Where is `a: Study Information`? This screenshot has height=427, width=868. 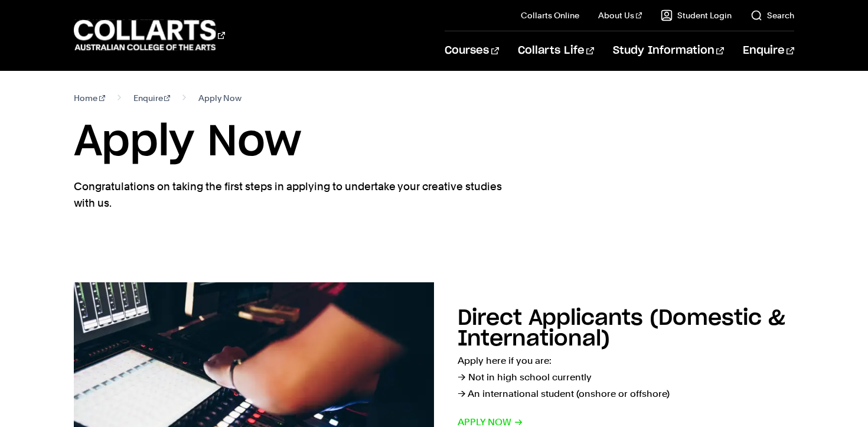 a: Study Information is located at coordinates (669, 51).